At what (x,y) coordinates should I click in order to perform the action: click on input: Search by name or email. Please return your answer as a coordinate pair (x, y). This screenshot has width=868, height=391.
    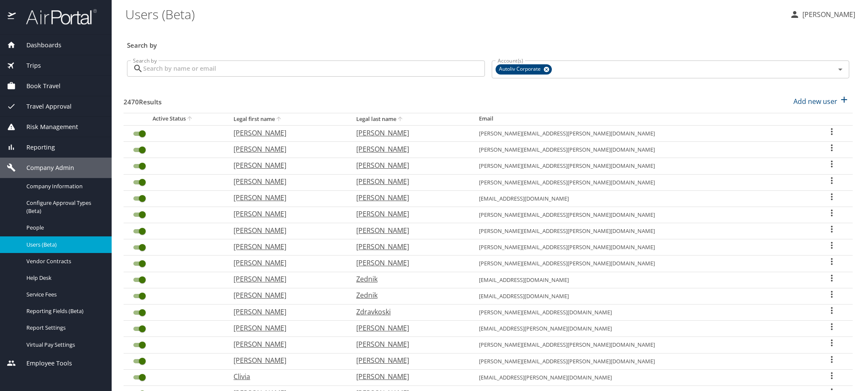
    Looking at the image, I should click on (314, 69).